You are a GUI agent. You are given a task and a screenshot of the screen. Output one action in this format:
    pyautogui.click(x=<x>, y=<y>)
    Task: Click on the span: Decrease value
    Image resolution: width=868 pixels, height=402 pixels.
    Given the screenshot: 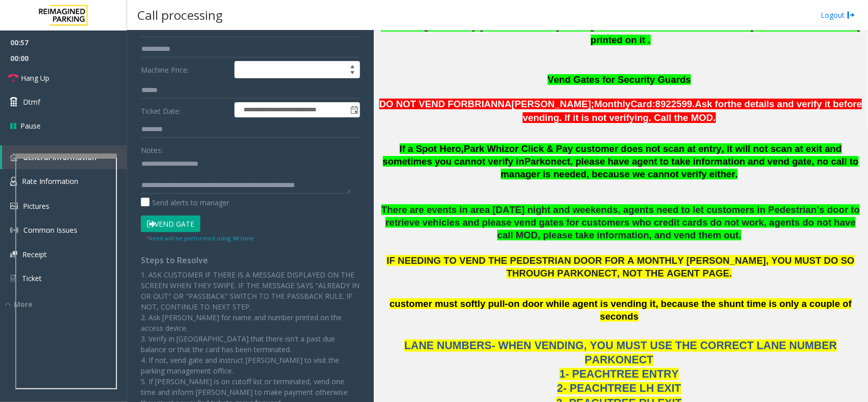 What is the action you would take?
    pyautogui.click(x=352, y=73)
    